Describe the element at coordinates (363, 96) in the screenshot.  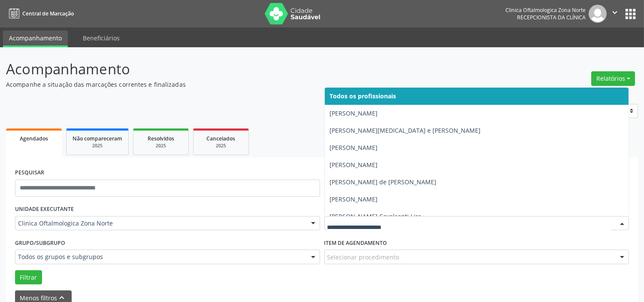
I see `span: Todos os profissionais` at that location.